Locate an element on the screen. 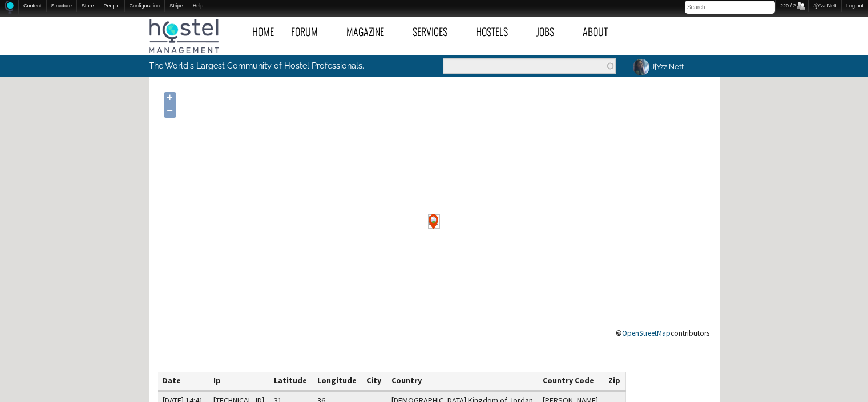  th: Latitude is located at coordinates (291, 381).